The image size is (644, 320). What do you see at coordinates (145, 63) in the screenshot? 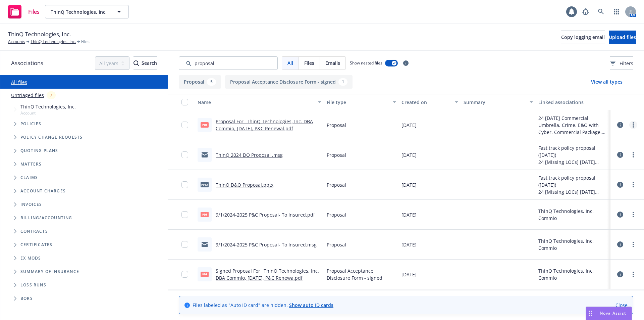
I see `div: Search` at bounding box center [145, 63].